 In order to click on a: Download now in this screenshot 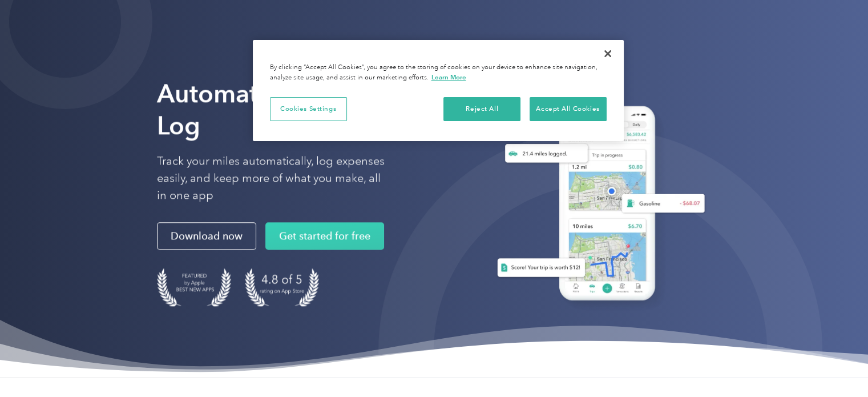, I will do `click(207, 236)`.